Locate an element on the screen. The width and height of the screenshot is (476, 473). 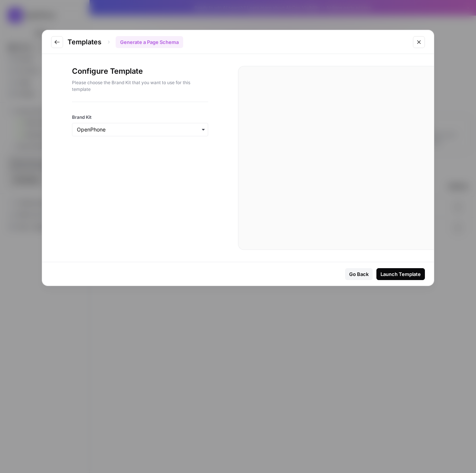
div: Templates is located at coordinates (125, 42).